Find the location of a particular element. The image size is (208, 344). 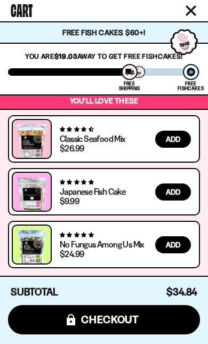

a: No Fungus Among Us Mix is located at coordinates (102, 244).